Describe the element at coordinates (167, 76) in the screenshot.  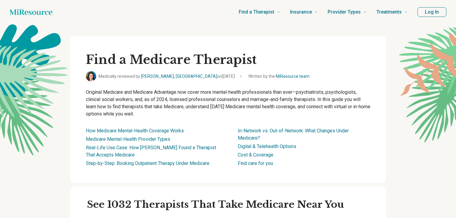
I see `span: Medically reviewed by` at that location.